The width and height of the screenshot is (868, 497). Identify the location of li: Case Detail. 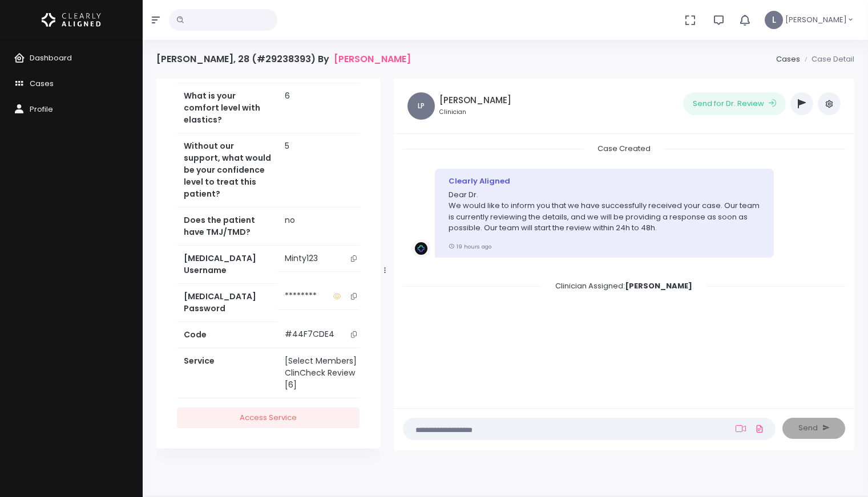
(827, 59).